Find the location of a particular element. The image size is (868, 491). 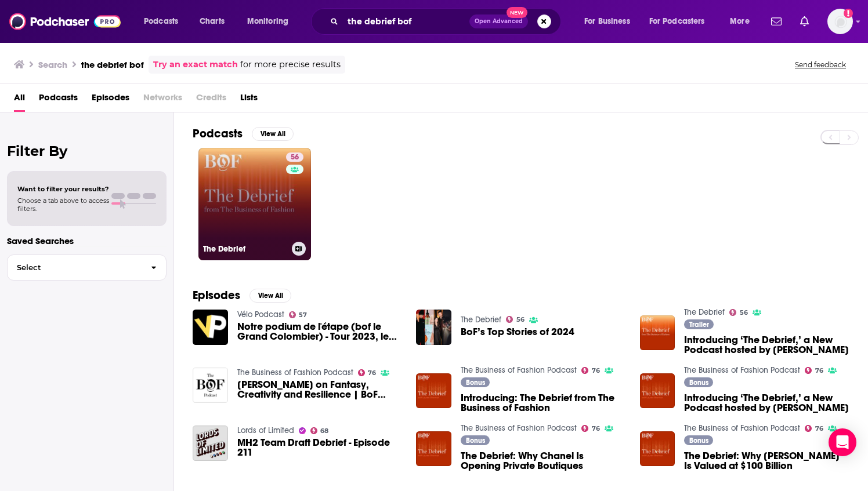

span: Want to filter your results? is located at coordinates (63, 189).